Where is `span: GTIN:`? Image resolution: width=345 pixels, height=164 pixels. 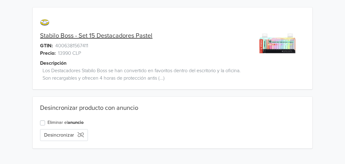
span: GTIN: is located at coordinates (46, 46).